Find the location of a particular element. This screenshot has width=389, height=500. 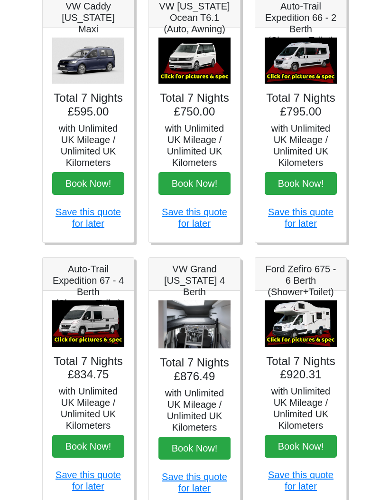

h5: Auto-Trail Expedition 66 - 2 Berth (Shower+Toilet) is located at coordinates (301, 23).